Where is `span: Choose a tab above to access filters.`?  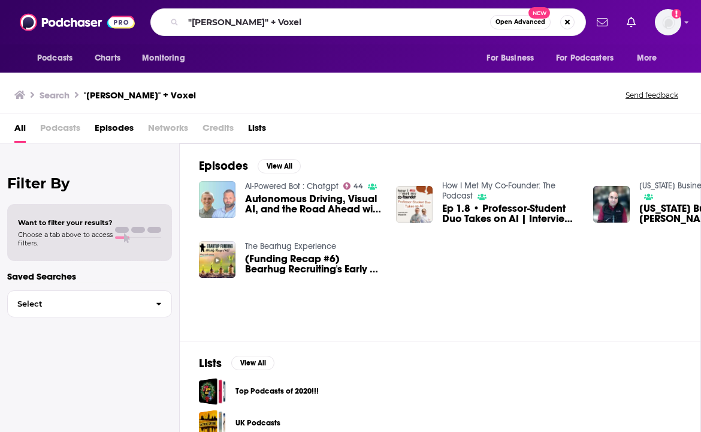 span: Choose a tab above to access filters. is located at coordinates (65, 239).